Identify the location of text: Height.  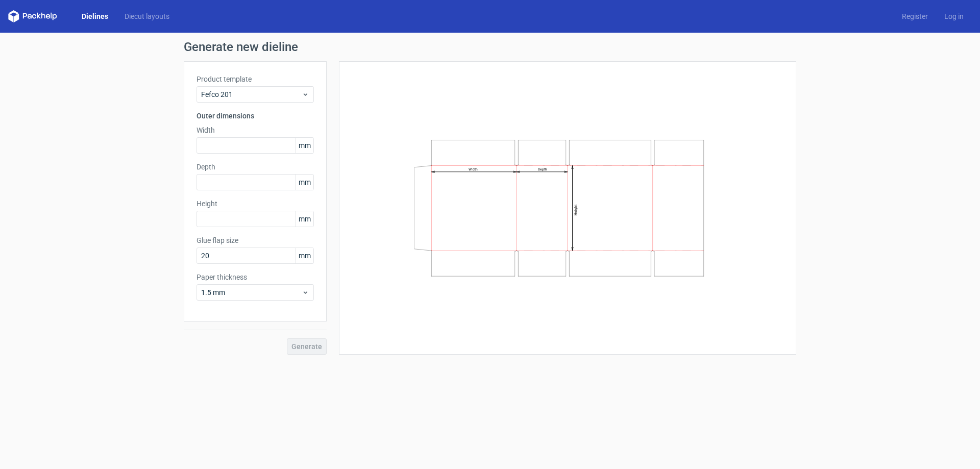
(576, 209).